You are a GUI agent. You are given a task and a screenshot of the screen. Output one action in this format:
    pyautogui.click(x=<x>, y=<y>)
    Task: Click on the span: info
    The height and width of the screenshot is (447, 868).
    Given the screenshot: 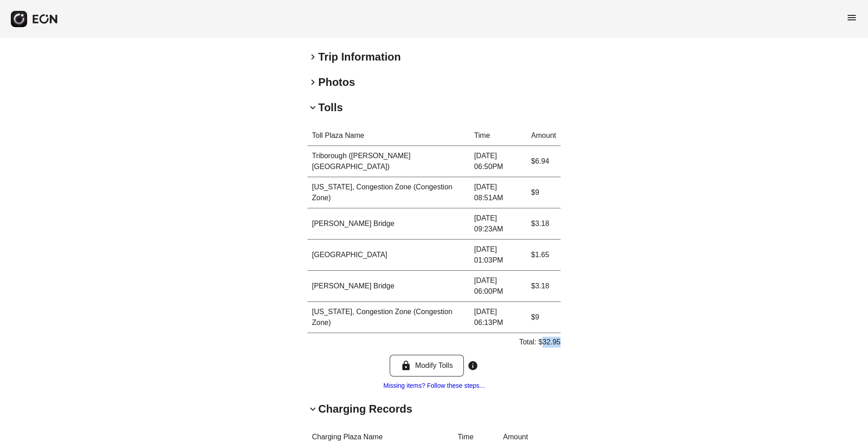 What is the action you would take?
    pyautogui.click(x=474, y=366)
    